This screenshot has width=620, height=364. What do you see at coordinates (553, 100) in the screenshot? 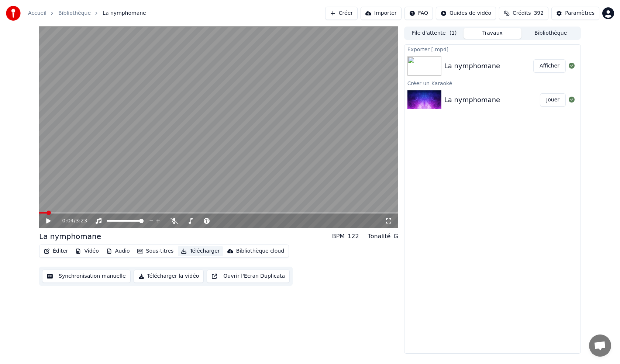
I see `button: Jouer` at bounding box center [553, 100].